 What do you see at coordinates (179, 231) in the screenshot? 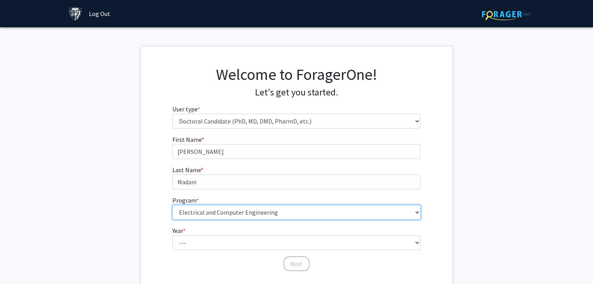
I see `label: Year` at bounding box center [179, 231].